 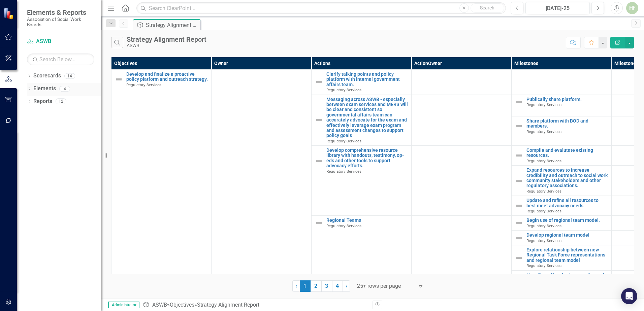 I want to click on a: Develop comprehensive resource library with handouts, testimony, op-eds and other tools to suppor..., so click(x=367, y=158).